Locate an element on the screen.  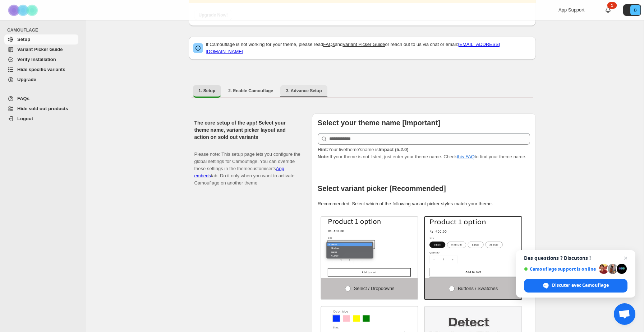
text: B is located at coordinates (635, 10).